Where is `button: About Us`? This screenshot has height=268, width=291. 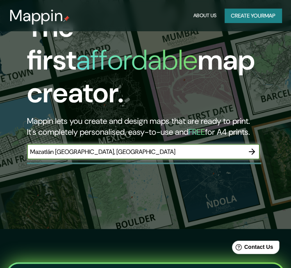 button: About Us is located at coordinates (205, 16).